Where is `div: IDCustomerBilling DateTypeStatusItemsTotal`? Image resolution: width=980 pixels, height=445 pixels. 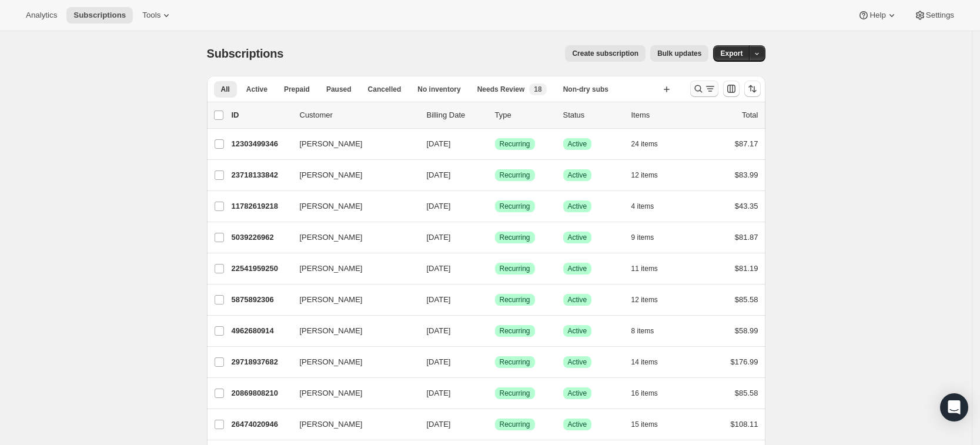
div: IDCustomerBilling DateTypeStatusItemsTotal is located at coordinates (495, 115).